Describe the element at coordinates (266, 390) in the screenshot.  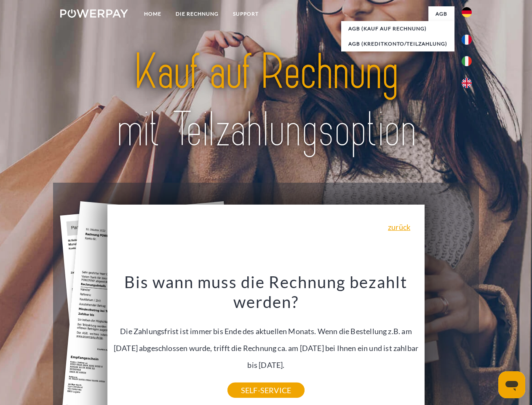
I see `a: SELF-SERVICE` at that location.